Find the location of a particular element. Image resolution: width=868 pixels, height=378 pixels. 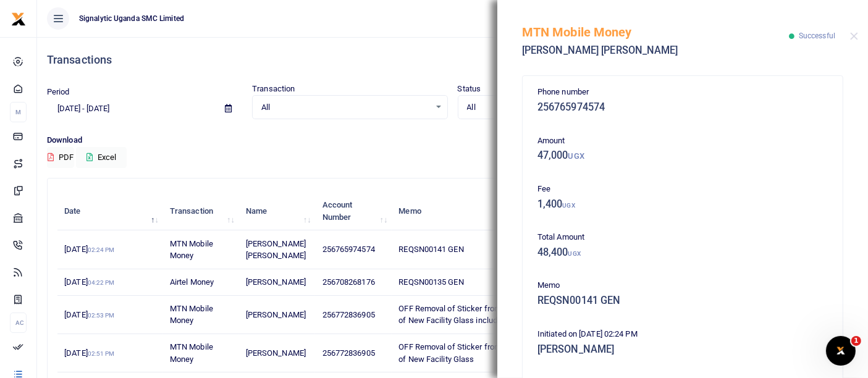

input: select period is located at coordinates (131, 109).